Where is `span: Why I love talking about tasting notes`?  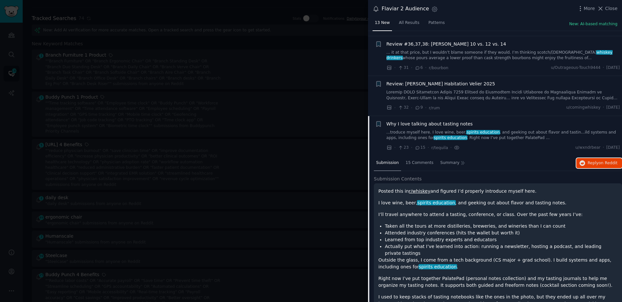
span: Why I love talking about tasting notes is located at coordinates (429, 124).